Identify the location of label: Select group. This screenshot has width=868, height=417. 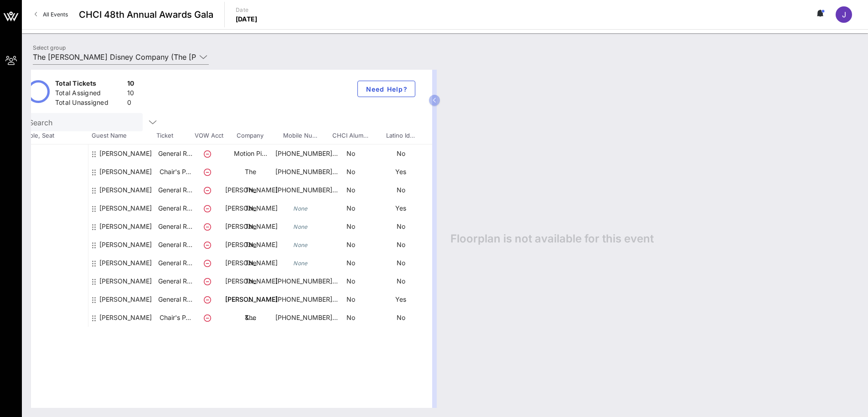
(49, 47).